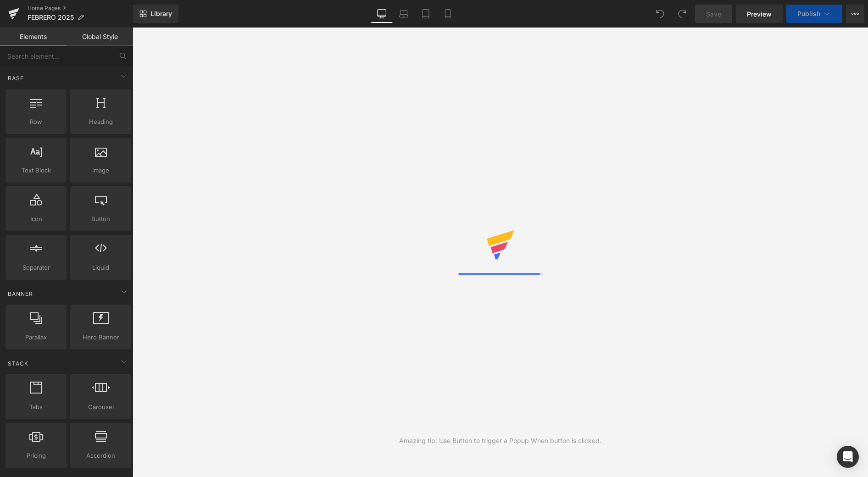  I want to click on span: Heading, so click(100, 122).